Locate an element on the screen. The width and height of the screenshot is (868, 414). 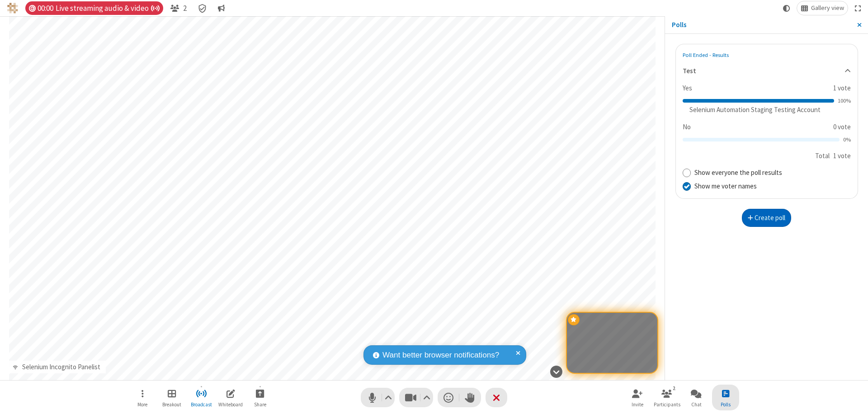
button: Change layout is located at coordinates (823, 8).